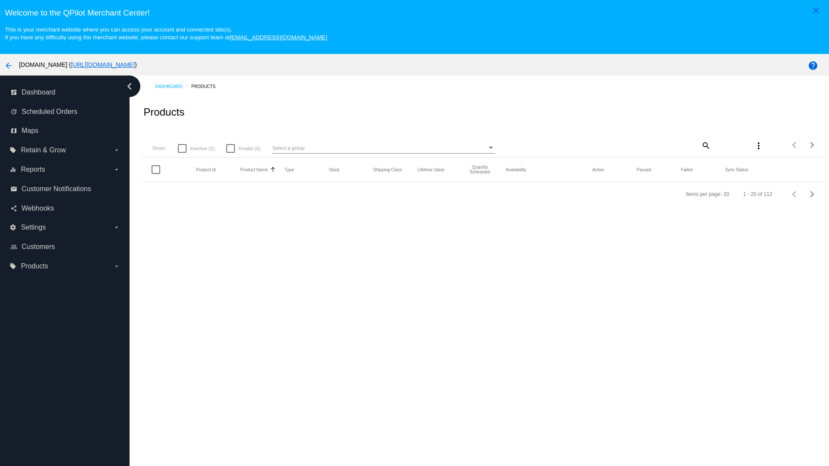 Image resolution: width=829 pixels, height=466 pixels. What do you see at coordinates (164, 112) in the screenshot?
I see `h2: Products` at bounding box center [164, 112].